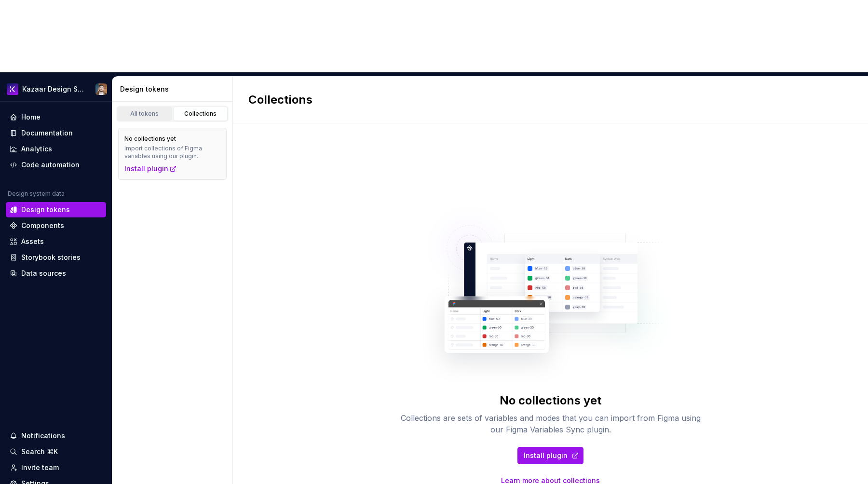  I want to click on div: Storybook stories, so click(50, 258).